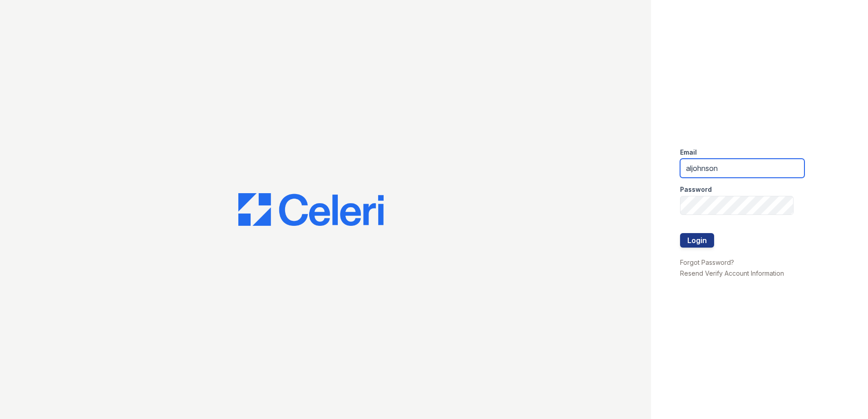 The width and height of the screenshot is (868, 419). I want to click on a: Resend Verify Account Information, so click(732, 273).